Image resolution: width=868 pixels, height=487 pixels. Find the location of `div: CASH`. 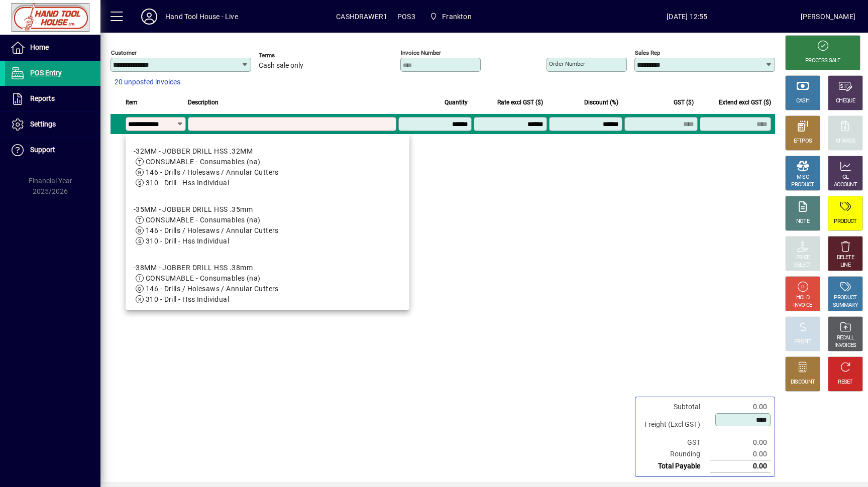

div: CASH is located at coordinates (802, 101).